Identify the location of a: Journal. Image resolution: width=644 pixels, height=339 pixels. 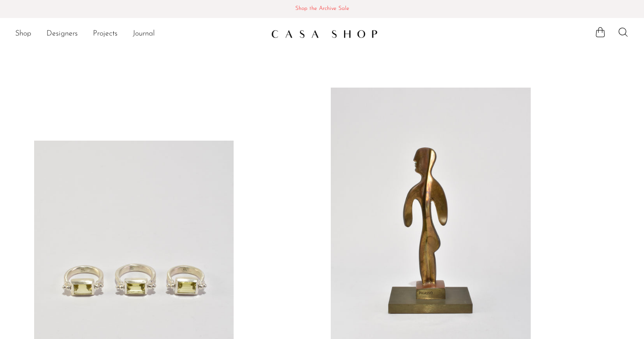
(144, 34).